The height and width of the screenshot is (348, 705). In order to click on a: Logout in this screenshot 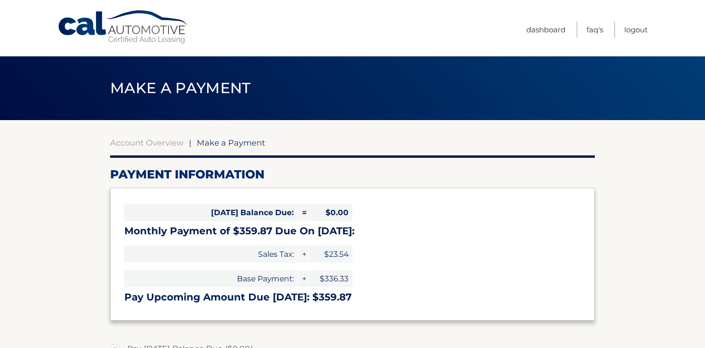, I will do `click(636, 29)`.